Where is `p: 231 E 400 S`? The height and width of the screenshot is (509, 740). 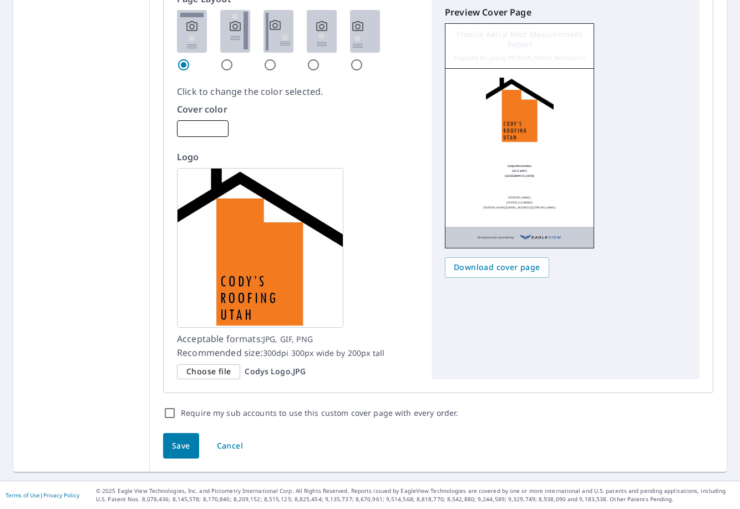
p: 231 E 400 S is located at coordinates (520, 171).